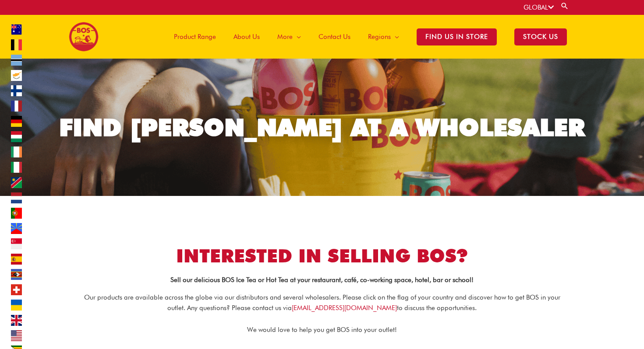 This screenshot has height=349, width=644. Describe the element at coordinates (322, 256) in the screenshot. I see `h2: interested in selling BOS?` at that location.